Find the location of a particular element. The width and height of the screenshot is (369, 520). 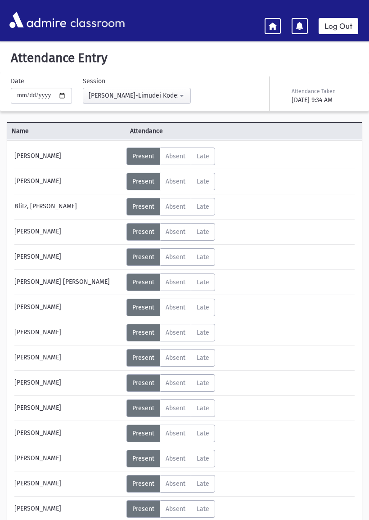

span: classroom is located at coordinates (97, 20).